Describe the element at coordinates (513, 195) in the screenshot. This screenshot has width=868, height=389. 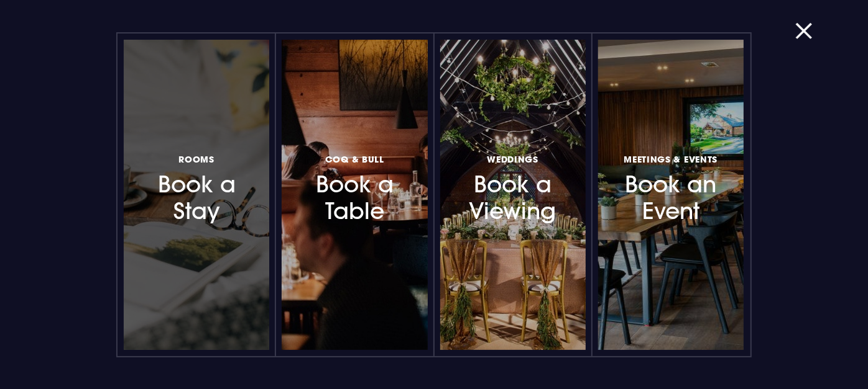
I see `a: WeddingsBook a Viewing` at that location.